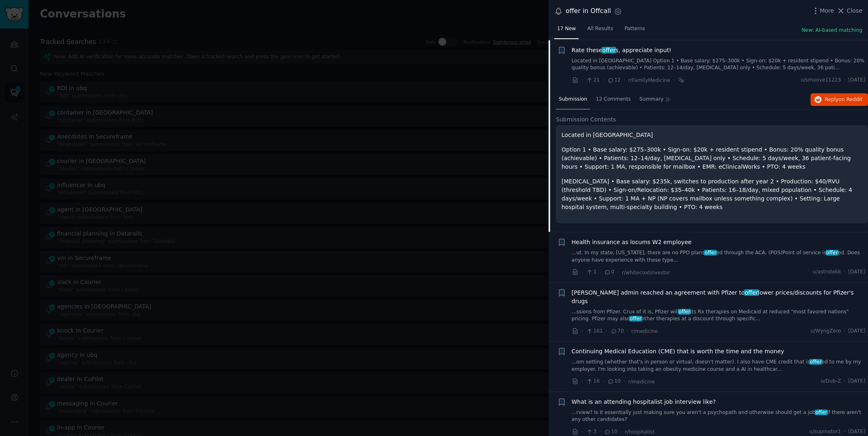 The height and width of the screenshot is (436, 868). What do you see at coordinates (827, 11) in the screenshot?
I see `span: More` at bounding box center [827, 11].